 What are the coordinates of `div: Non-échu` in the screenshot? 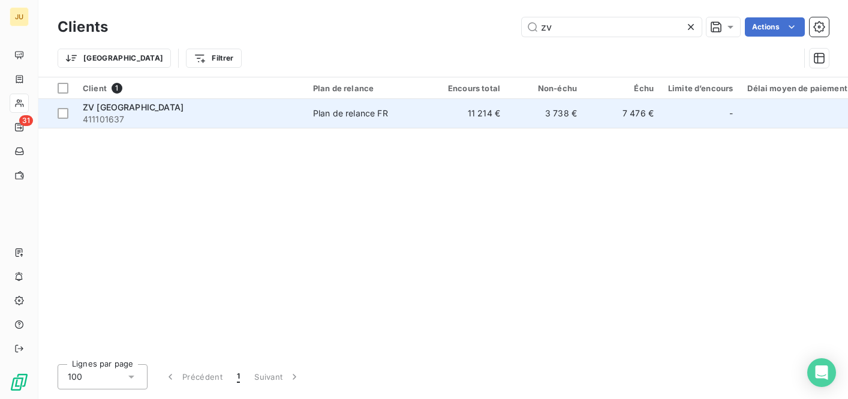 It's located at (546, 88).